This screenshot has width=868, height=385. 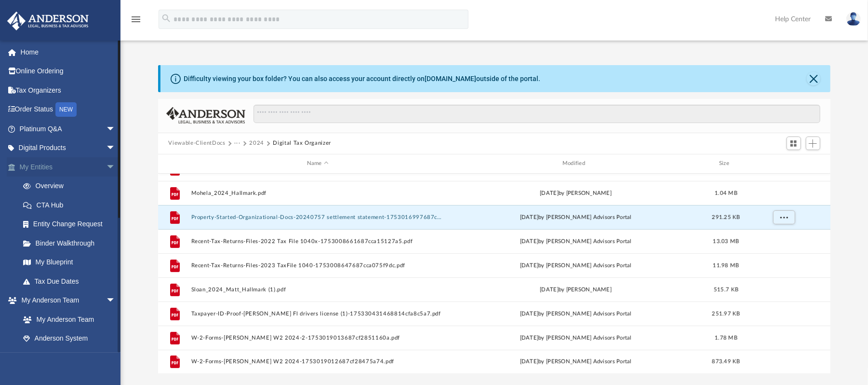 What do you see at coordinates (68, 109) in the screenshot?
I see `a: Order StatusNEW` at bounding box center [68, 109].